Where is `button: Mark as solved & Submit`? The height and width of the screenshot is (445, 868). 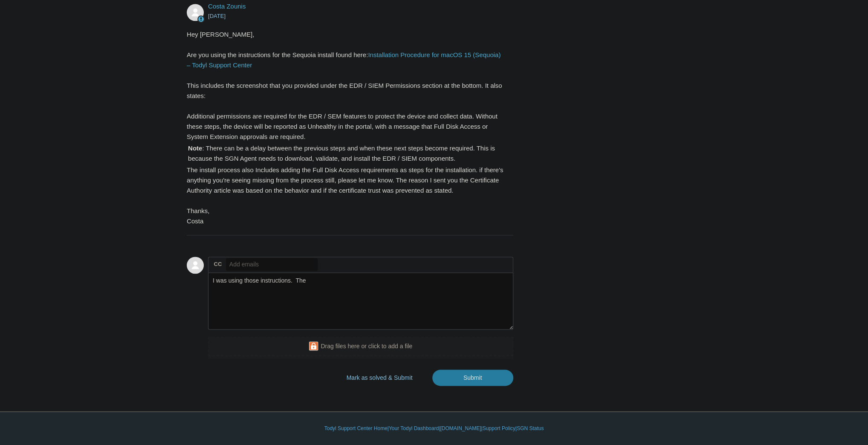
button: Mark as solved & Submit is located at coordinates (380, 378).